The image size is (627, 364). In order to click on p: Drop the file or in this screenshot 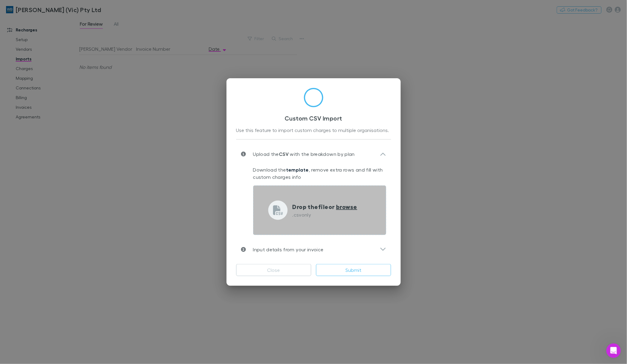, I will do `click(325, 206)`.